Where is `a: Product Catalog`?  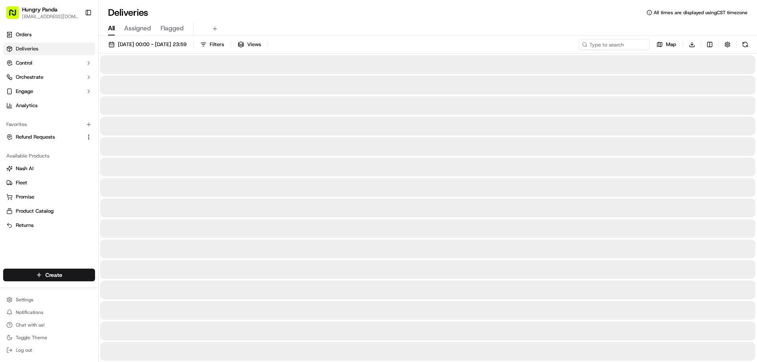 a: Product Catalog is located at coordinates (49, 211).